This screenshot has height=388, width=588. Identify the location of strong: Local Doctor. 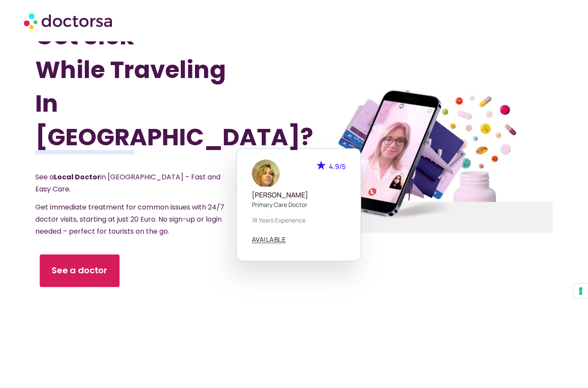
(77, 176).